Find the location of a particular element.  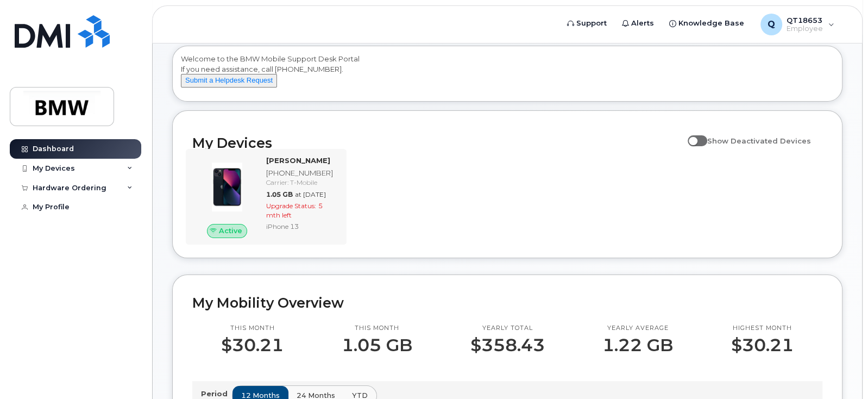

p: 1.05 GB is located at coordinates (377, 345).